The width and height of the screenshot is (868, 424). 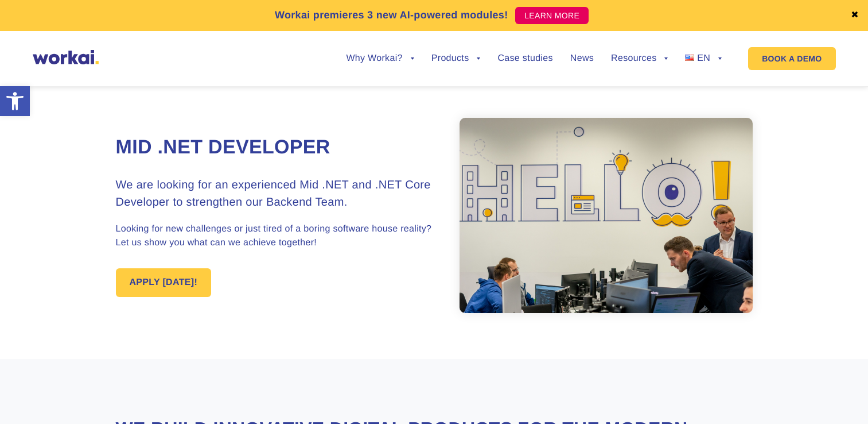 I want to click on p: Looking for new challenges or just tired of a boring software house reality? Let us show you what..., so click(x=275, y=236).